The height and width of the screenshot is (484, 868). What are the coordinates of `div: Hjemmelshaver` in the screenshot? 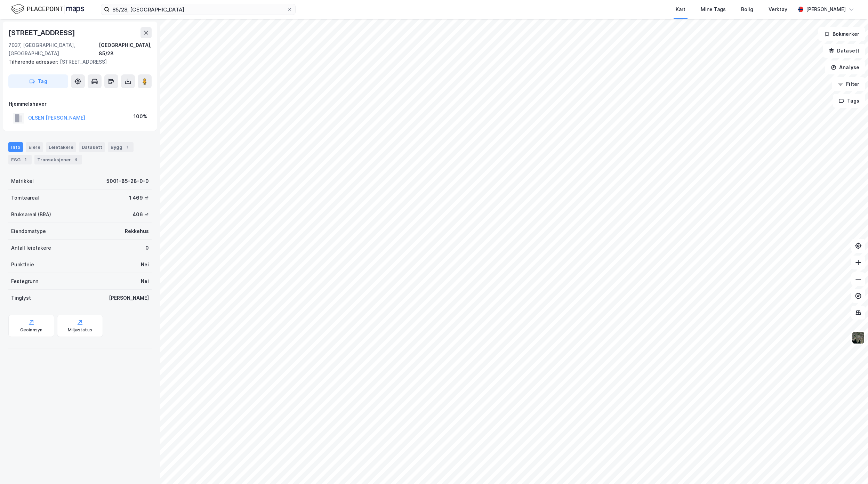 It's located at (80, 104).